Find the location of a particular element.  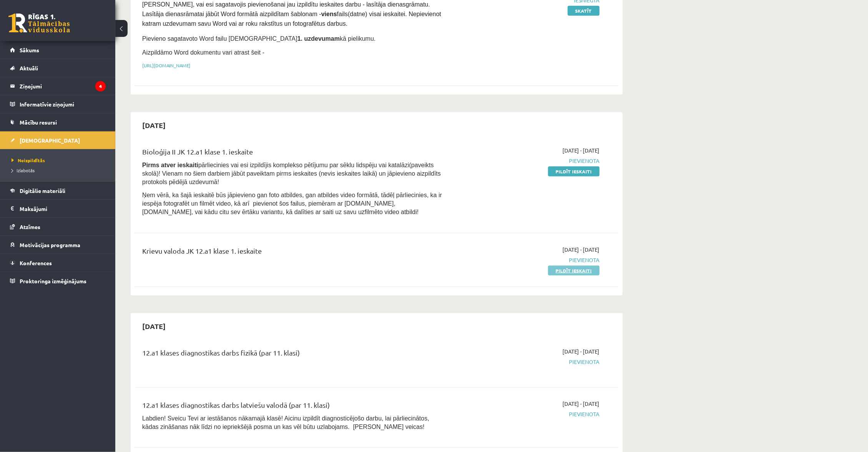

span: Aizpildāmo Word dokumentu vari atrast šeit - is located at coordinates (203, 52).